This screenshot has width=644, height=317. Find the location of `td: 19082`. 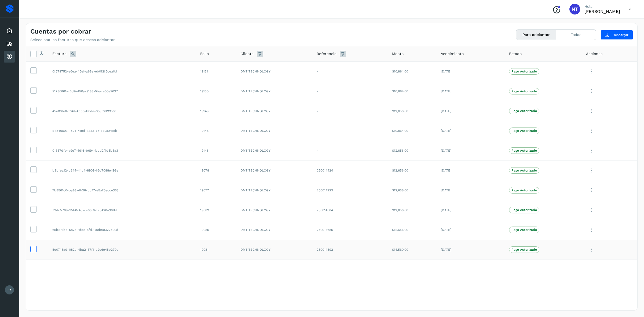

td: 19082 is located at coordinates (216, 210).